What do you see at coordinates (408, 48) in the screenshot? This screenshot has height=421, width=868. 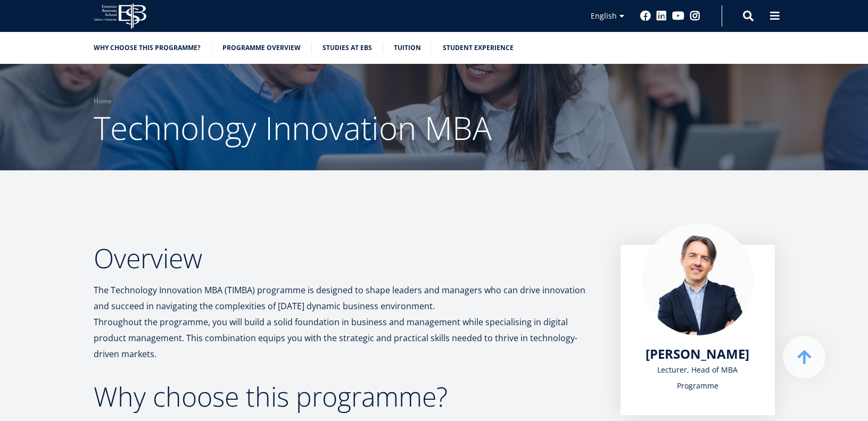 I see `a: Tuition` at bounding box center [408, 48].